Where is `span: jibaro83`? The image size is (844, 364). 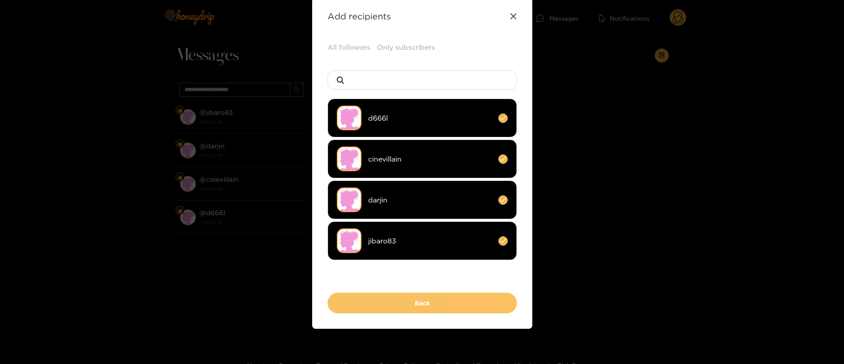 span: jibaro83 is located at coordinates (430, 241).